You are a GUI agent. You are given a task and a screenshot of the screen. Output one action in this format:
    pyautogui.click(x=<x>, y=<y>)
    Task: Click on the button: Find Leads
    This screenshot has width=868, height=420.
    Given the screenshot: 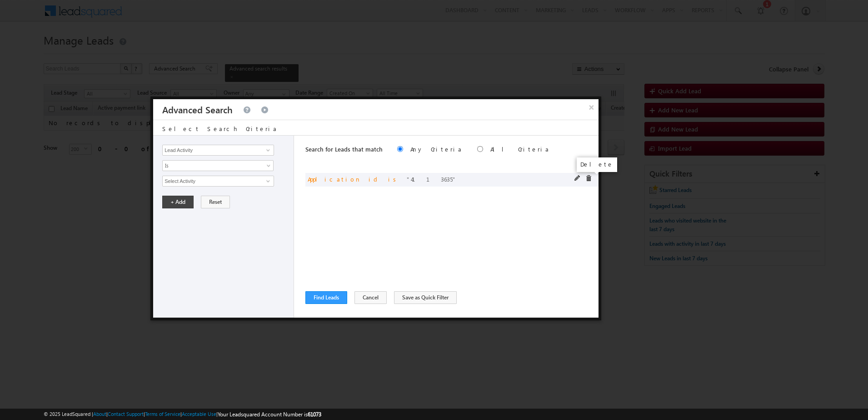 What is the action you would take?
    pyautogui.click(x=326, y=297)
    